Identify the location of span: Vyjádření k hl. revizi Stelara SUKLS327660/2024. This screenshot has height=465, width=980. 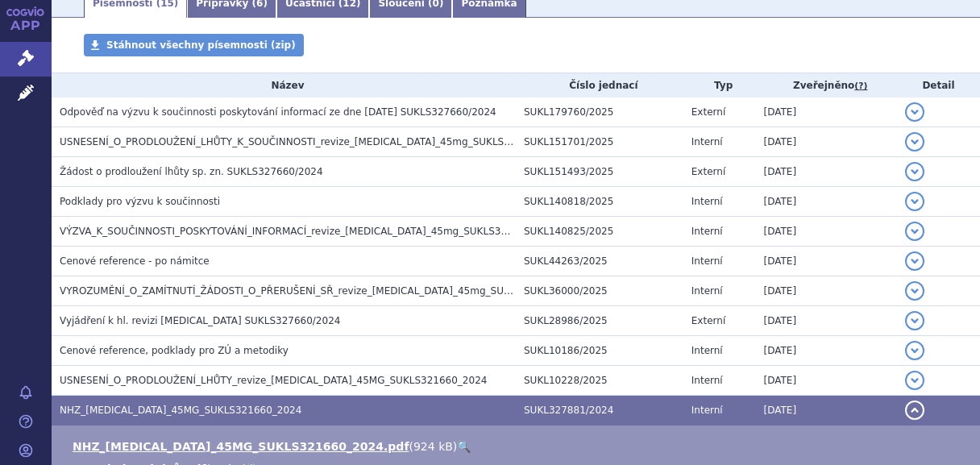
(200, 321).